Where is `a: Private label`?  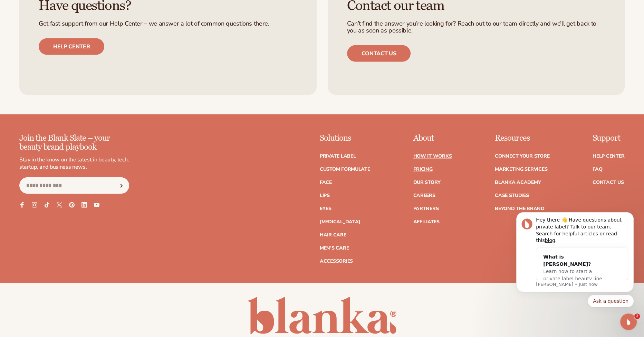
a: Private label is located at coordinates (338, 156).